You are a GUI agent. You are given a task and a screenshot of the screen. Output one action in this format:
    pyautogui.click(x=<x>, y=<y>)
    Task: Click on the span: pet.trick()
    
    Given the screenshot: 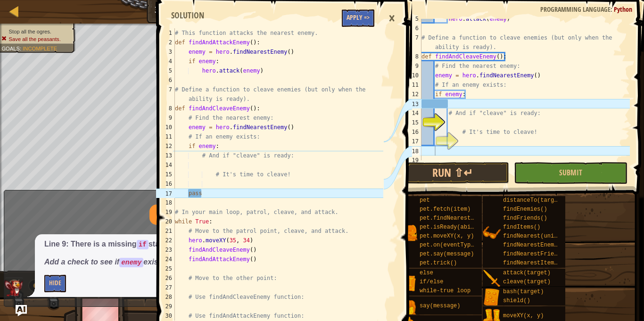 What is the action you would take?
    pyautogui.click(x=438, y=263)
    